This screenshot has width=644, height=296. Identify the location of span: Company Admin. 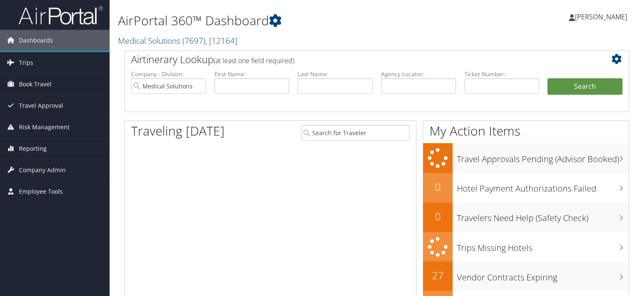
(42, 170).